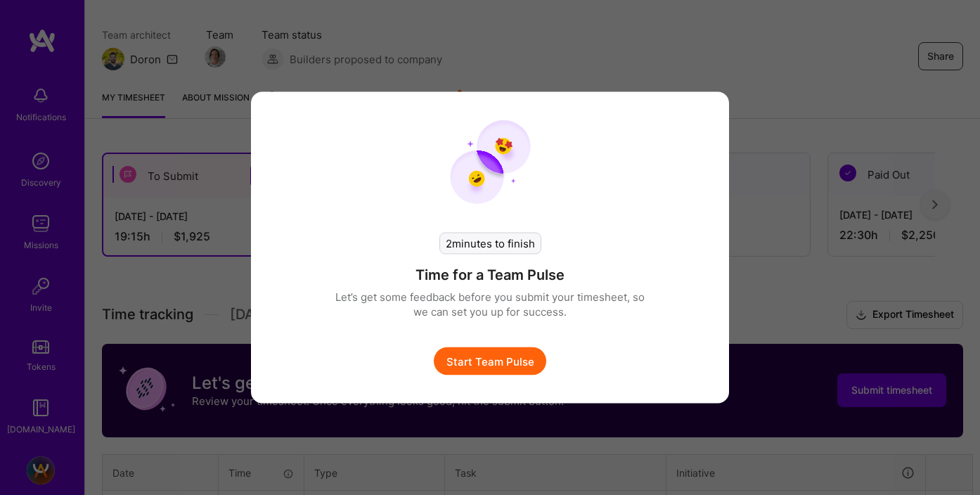  What do you see at coordinates (490, 163) in the screenshot?
I see `img: team pulse start` at bounding box center [490, 163].